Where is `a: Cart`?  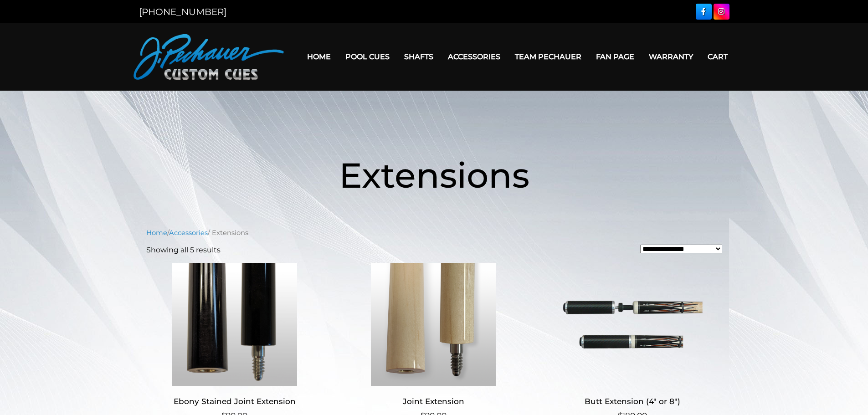 a: Cart is located at coordinates (717, 57).